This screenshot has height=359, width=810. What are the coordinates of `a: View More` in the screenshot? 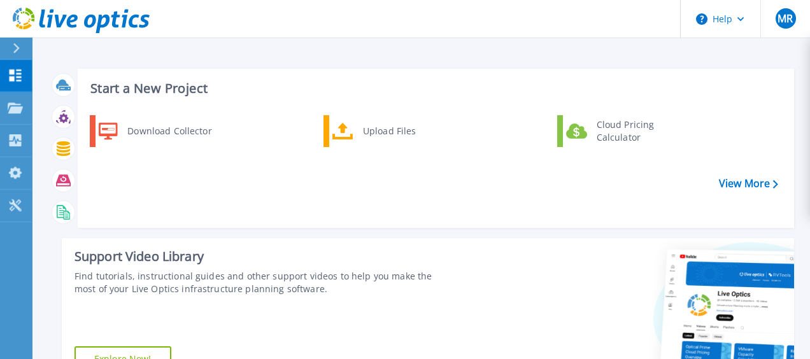 It's located at (748, 183).